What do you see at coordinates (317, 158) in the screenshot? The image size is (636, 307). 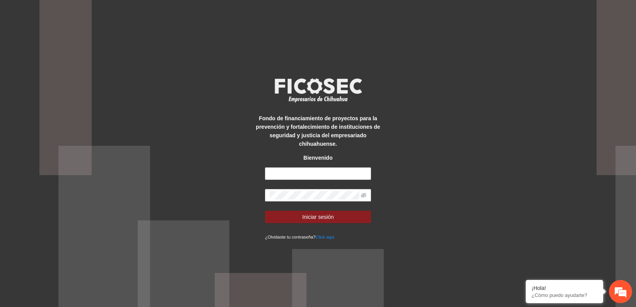 I see `strong: Bienvenido` at bounding box center [317, 158].